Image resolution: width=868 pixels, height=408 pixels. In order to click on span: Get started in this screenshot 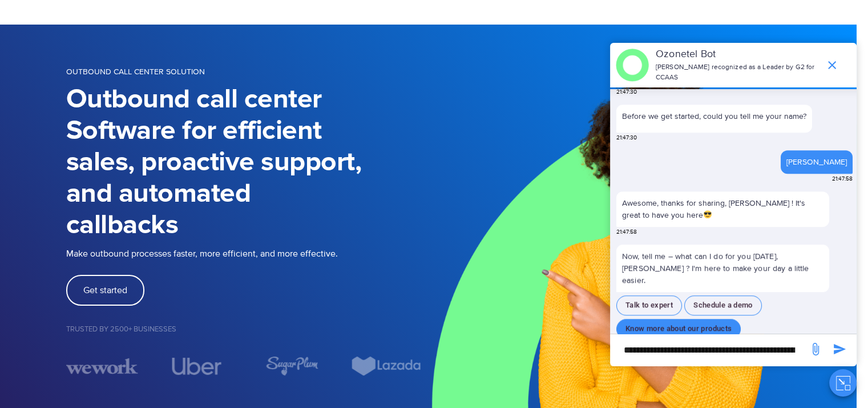, I will do `click(105, 290)`.